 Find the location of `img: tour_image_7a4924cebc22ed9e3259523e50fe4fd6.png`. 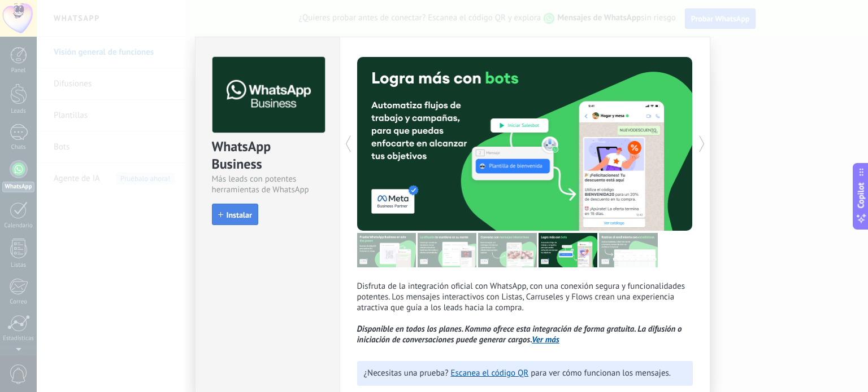

img: tour_image_7a4924cebc22ed9e3259523e50fe4fd6.png is located at coordinates (387, 250).